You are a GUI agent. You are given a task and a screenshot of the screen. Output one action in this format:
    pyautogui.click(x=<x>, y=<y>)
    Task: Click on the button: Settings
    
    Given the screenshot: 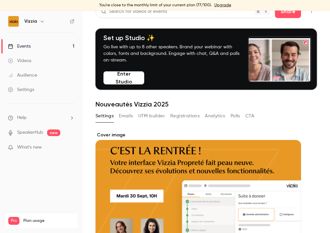 What is the action you would take?
    pyautogui.click(x=104, y=116)
    